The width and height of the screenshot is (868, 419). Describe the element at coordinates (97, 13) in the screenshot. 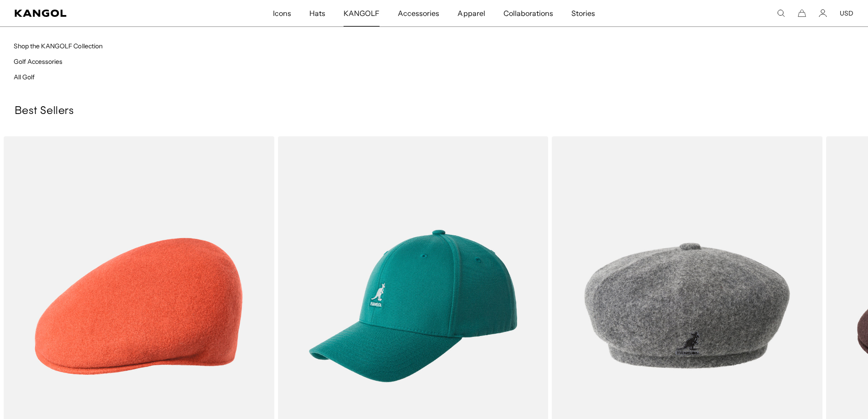

I see `a: Kangol` at that location.